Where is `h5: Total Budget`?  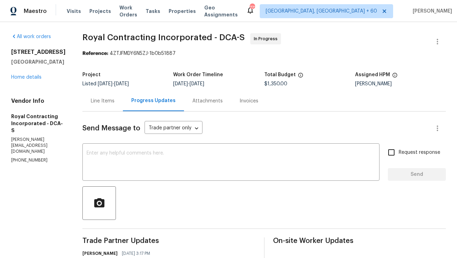
h5: Total Budget is located at coordinates (280, 75).